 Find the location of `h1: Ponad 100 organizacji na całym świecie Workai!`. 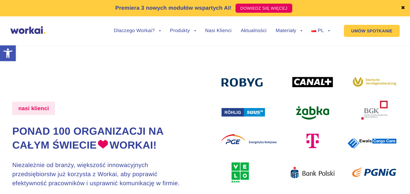

h1: Ponad 100 organizacji na całym świecie Workai! is located at coordinates (101, 139).